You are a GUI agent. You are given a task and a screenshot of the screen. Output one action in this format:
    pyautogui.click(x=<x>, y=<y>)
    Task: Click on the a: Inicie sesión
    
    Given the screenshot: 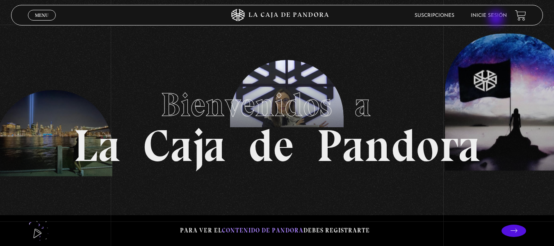 What is the action you would take?
    pyautogui.click(x=489, y=16)
    